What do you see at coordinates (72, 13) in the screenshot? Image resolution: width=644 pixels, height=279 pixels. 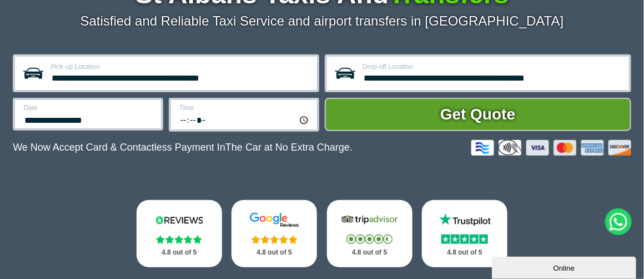 I see `div: Online` at bounding box center [72, 13].